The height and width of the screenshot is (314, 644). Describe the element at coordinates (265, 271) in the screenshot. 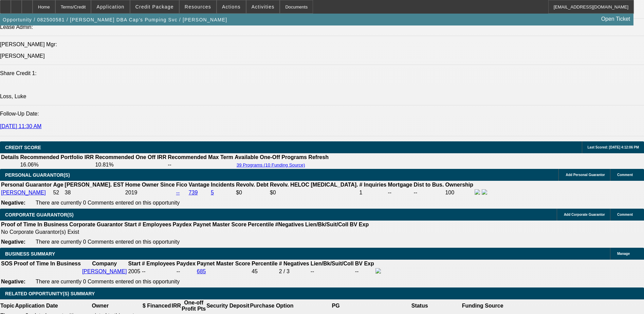

I see `div: 45` at that location.